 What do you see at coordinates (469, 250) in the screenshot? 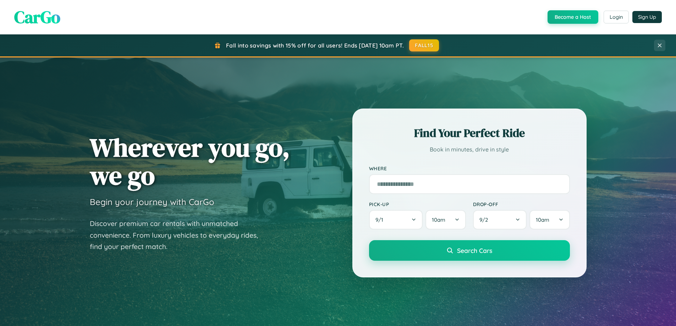
I see `button: Search Cars` at bounding box center [469, 250].